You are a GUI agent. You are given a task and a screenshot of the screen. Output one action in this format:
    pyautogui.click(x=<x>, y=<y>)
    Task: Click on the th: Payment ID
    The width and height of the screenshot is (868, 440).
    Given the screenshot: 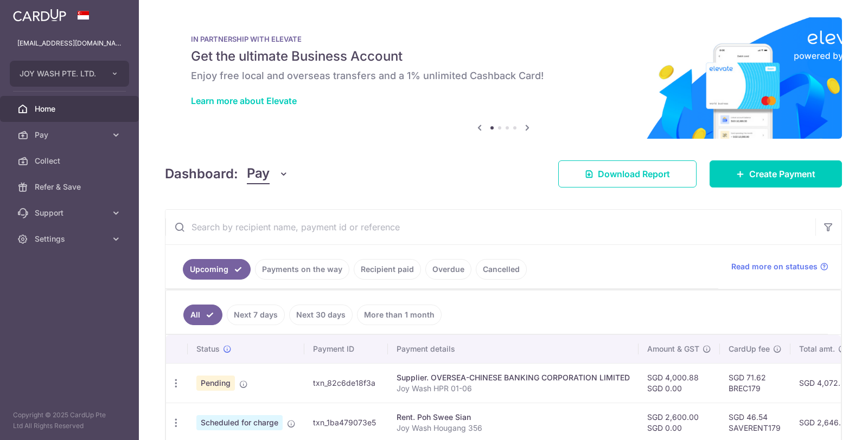 What is the action you would take?
    pyautogui.click(x=346, y=349)
    